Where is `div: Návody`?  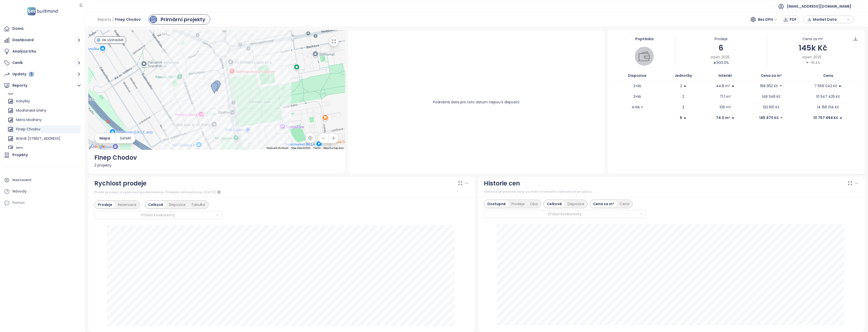 div: Návody is located at coordinates (20, 192).